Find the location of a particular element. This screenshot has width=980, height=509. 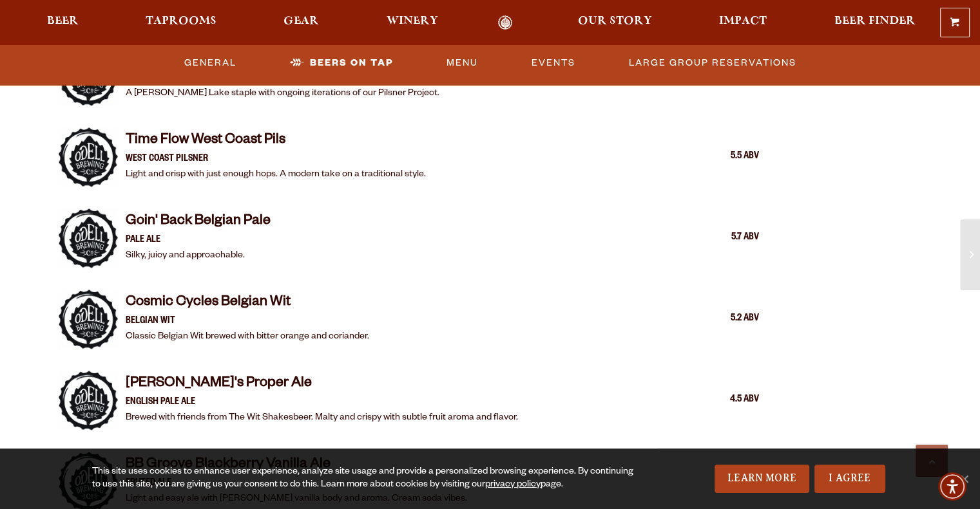

div: 5.7 ABV is located at coordinates (727, 238).